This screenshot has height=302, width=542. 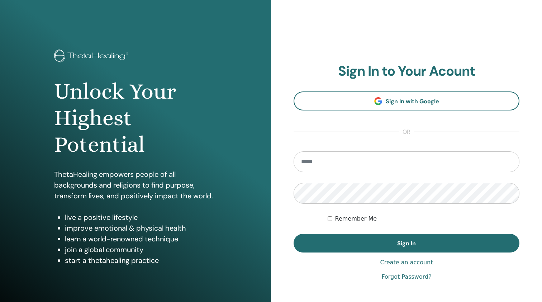 What do you see at coordinates (406, 277) in the screenshot?
I see `a: Forgot Password?` at bounding box center [406, 277].